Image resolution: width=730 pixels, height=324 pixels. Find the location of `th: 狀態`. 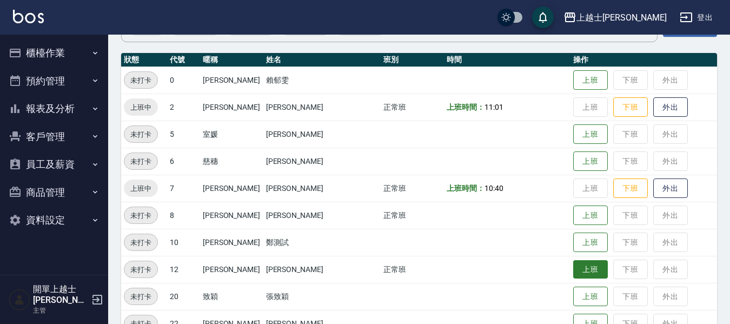

th: 狀態 is located at coordinates (144, 60).